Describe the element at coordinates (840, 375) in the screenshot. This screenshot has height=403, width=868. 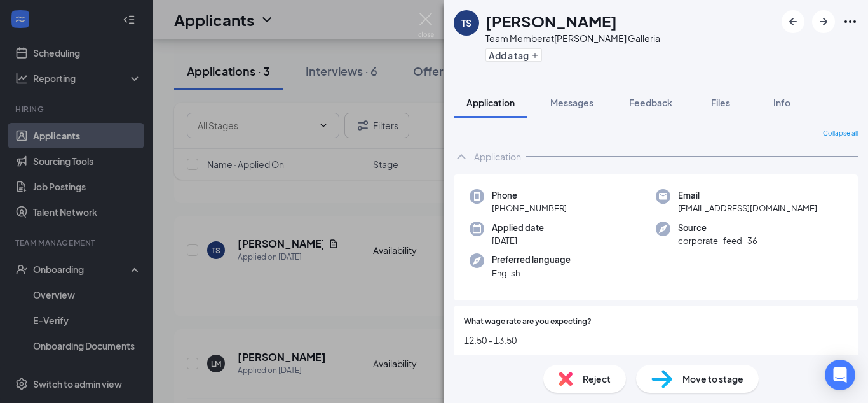
I see `div: Open Intercom Messenger` at that location.